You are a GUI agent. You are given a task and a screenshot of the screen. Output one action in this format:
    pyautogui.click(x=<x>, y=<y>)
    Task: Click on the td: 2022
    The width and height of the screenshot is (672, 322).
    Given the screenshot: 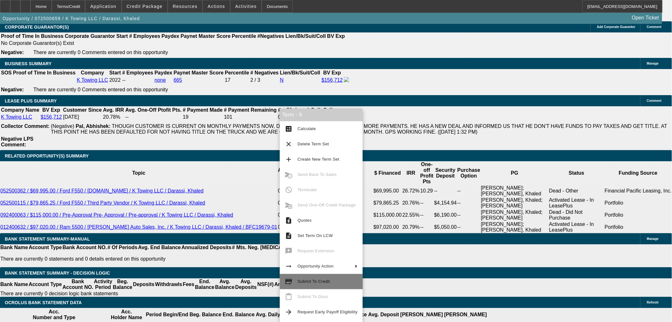 What is the action you would take?
    pyautogui.click(x=115, y=80)
    